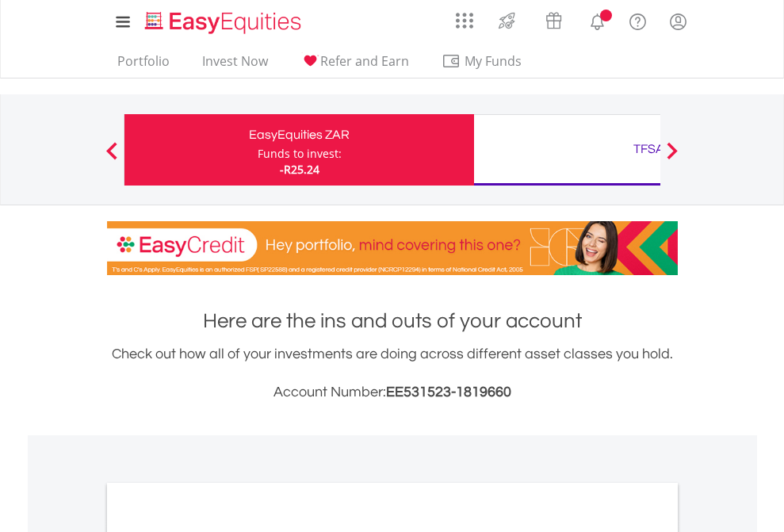 The image size is (784, 532). What do you see at coordinates (392, 392) in the screenshot?
I see `h3: Account Number:` at bounding box center [392, 392].